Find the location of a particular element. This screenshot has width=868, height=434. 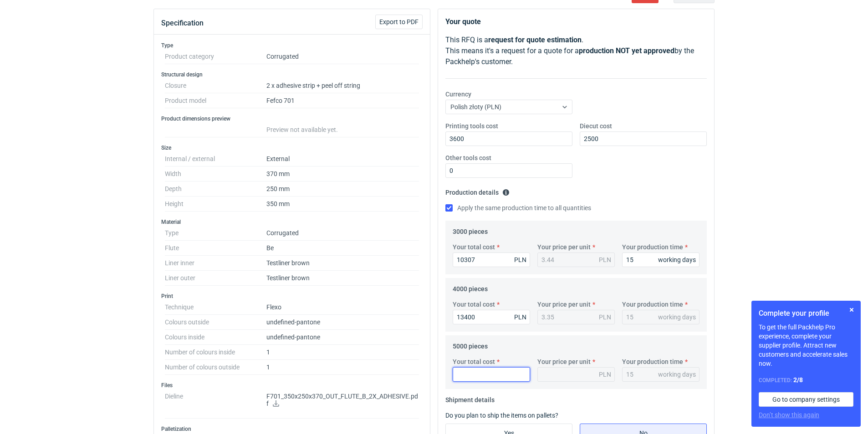

h3: Print is located at coordinates (292, 296).